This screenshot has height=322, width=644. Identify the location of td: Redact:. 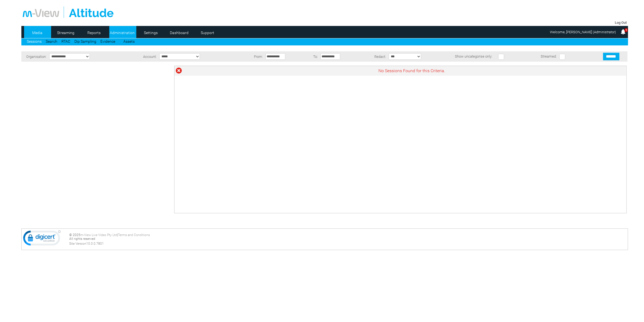
(374, 56).